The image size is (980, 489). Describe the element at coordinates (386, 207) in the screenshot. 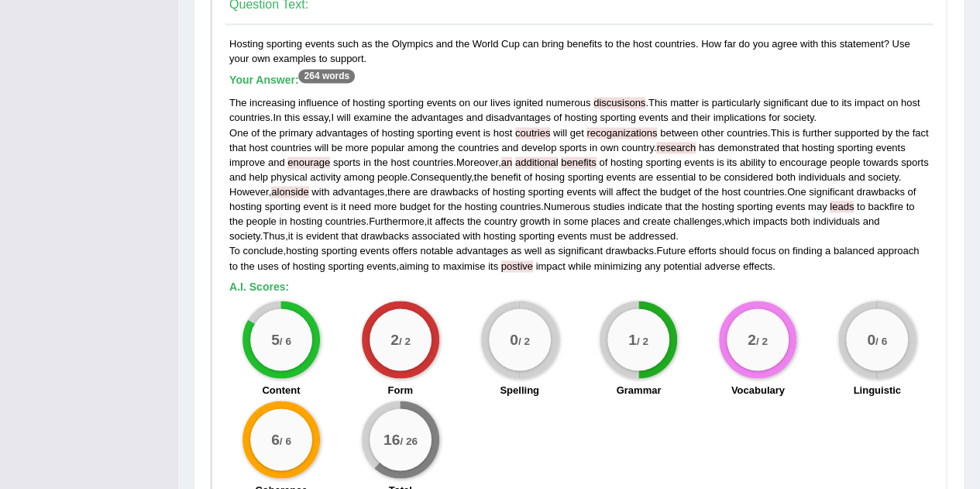

I see `span: more` at that location.